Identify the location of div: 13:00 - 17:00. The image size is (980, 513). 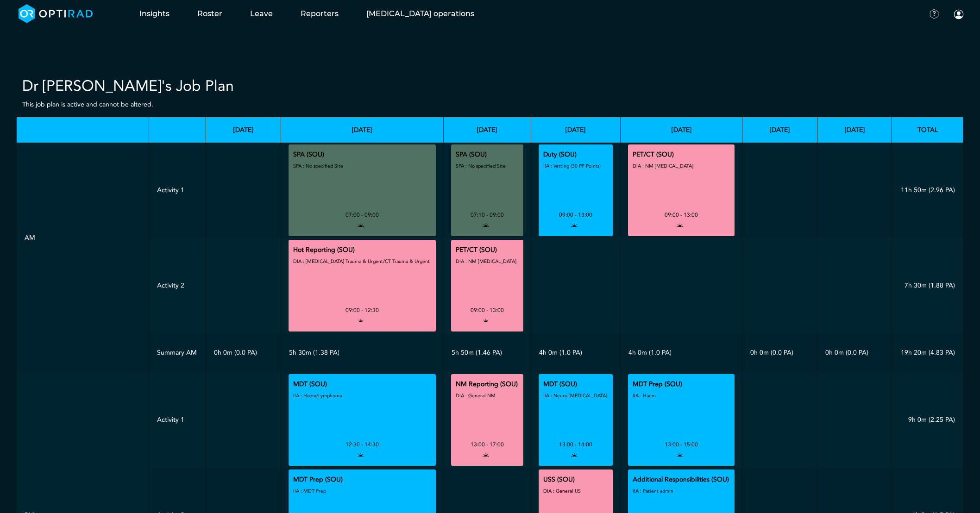
(487, 445).